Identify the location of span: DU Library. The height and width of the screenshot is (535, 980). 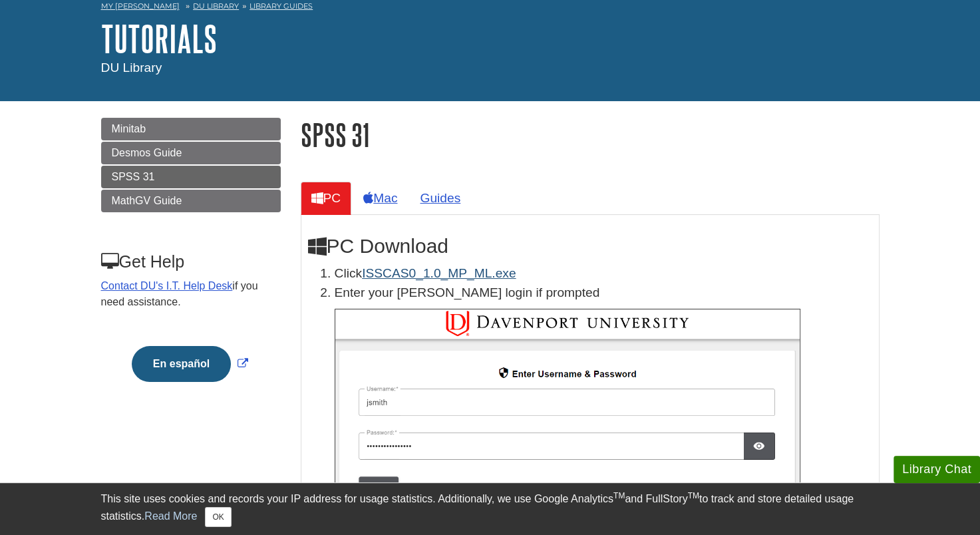
(132, 67).